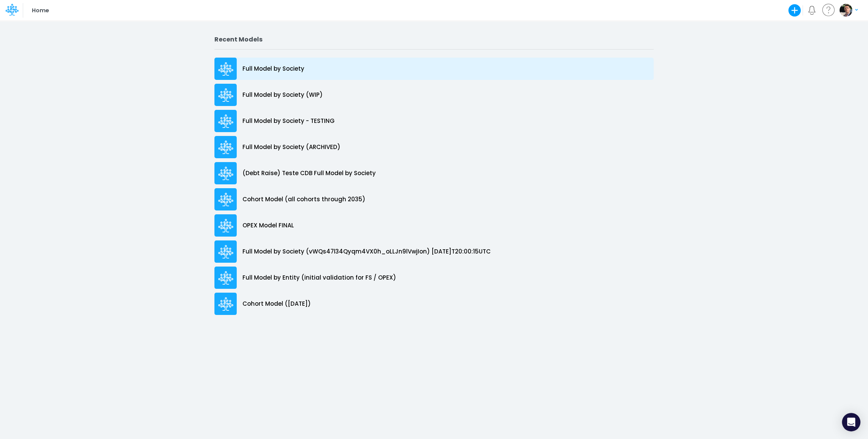 The height and width of the screenshot is (439, 868). Describe the element at coordinates (434, 199) in the screenshot. I see `a: Cohort Model (all cohorts through 2035)` at that location.